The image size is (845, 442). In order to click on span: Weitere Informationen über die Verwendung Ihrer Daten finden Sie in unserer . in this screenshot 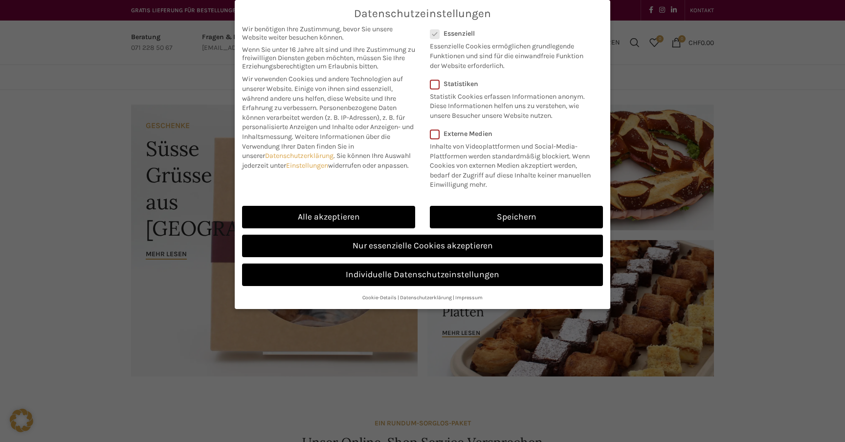, I will do `click(316, 146)`.